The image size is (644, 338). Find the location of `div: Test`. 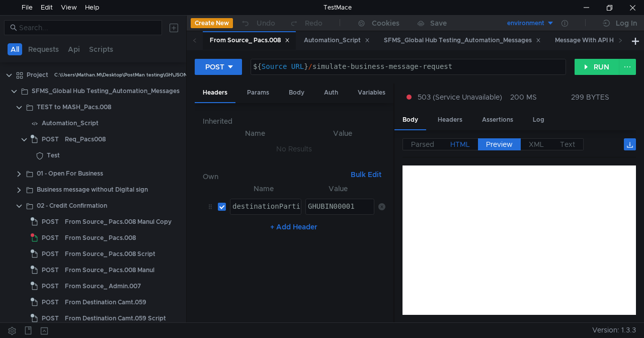

div: Test is located at coordinates (53, 156).